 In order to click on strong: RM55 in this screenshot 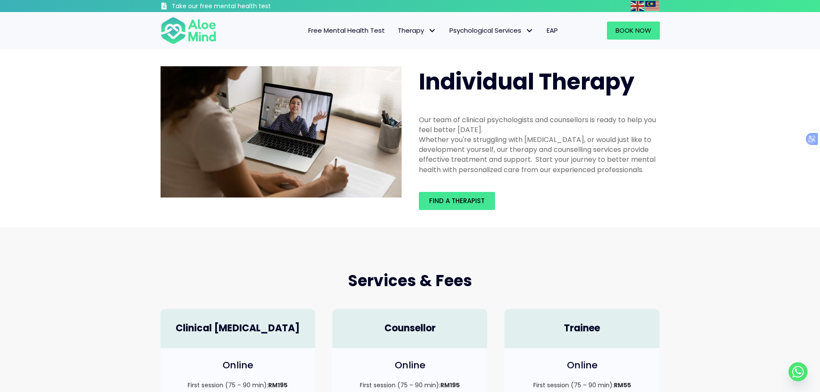, I will do `click(622, 385)`.